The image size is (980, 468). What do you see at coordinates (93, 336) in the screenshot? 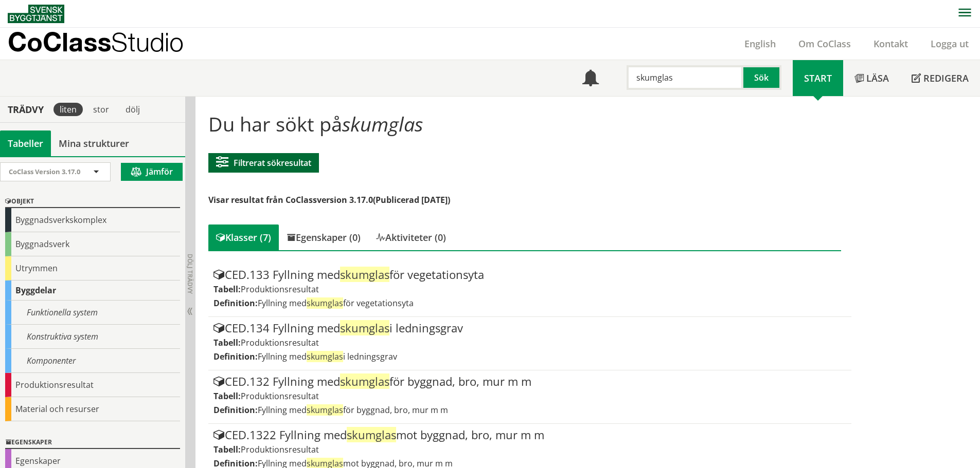
I see `div: Konstruktiva system` at bounding box center [93, 336].